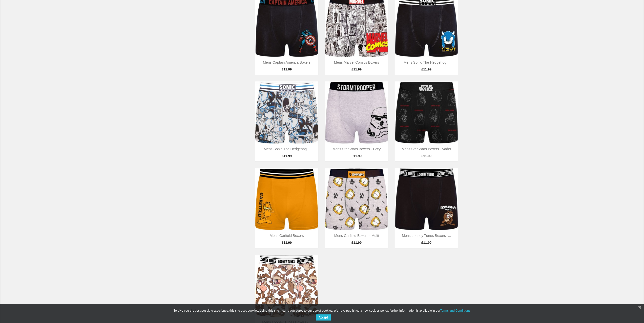 This screenshot has width=644, height=323. Describe the element at coordinates (356, 62) in the screenshot. I see `a: Mens Marvel Comics Boxers` at that location.